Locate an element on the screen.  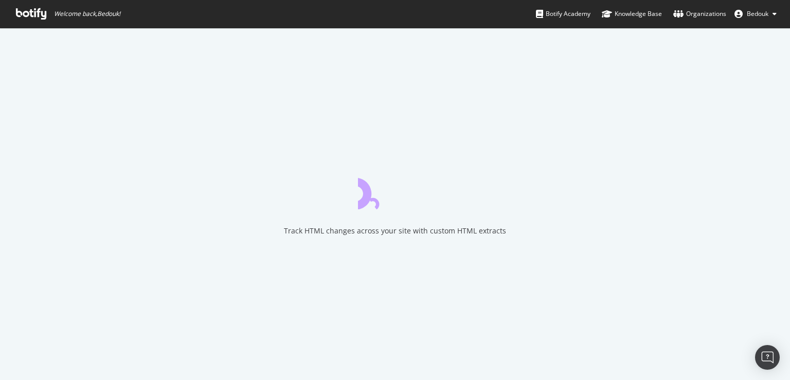
div: Organizations is located at coordinates (699, 14).